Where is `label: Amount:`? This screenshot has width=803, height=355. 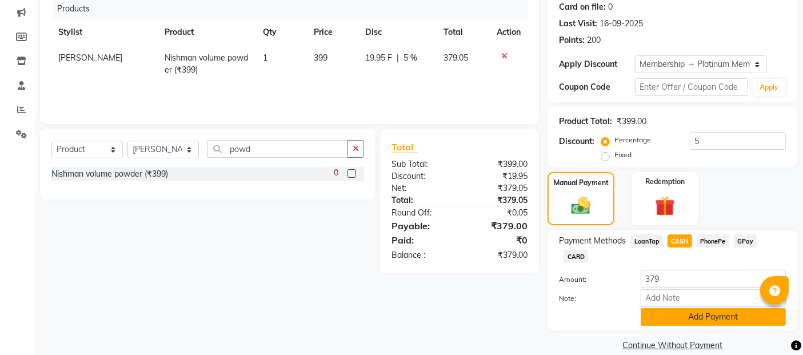
label: Amount: is located at coordinates (591, 279).